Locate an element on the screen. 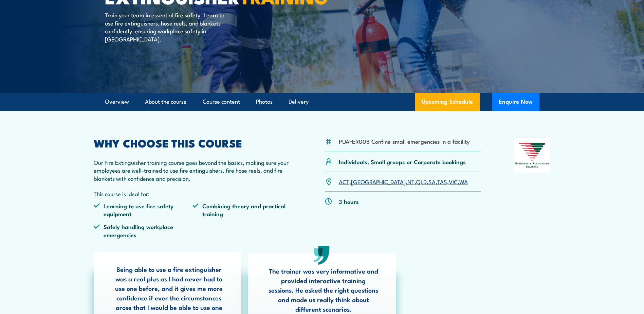 Image resolution: width=644 pixels, height=314 pixels. li: PUAFER008 Confine small emergencies in a facility is located at coordinates (405, 141).